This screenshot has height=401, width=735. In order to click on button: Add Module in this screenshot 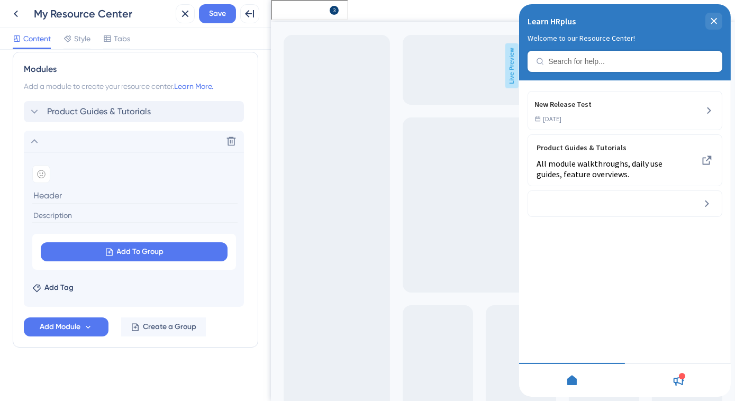, I will do `click(66, 327)`.